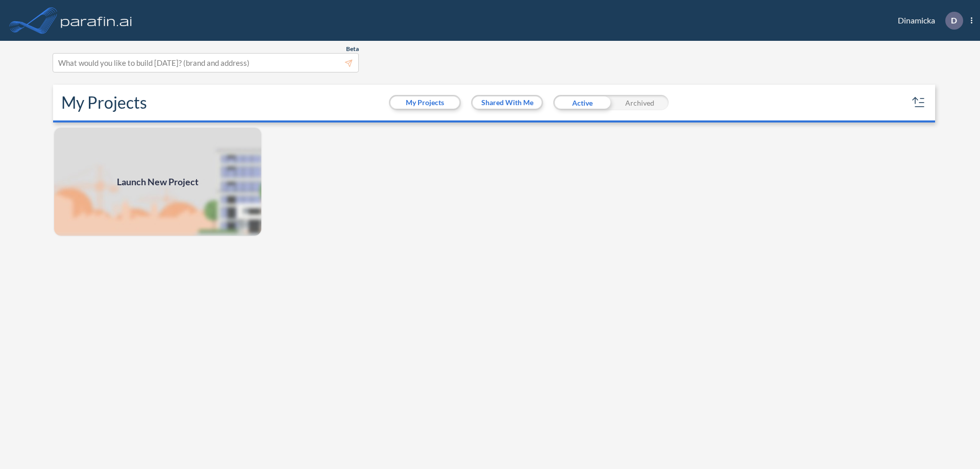 The width and height of the screenshot is (980, 469). I want to click on img: logo, so click(97, 21).